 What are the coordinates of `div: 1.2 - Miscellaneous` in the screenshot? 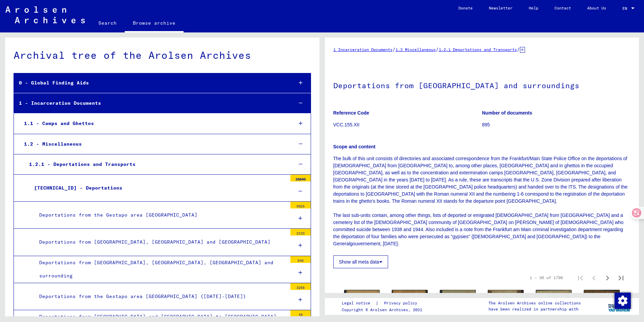 It's located at (153, 144).